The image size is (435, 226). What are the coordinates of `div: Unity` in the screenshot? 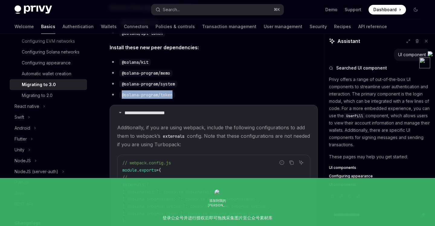 It's located at (19, 150).